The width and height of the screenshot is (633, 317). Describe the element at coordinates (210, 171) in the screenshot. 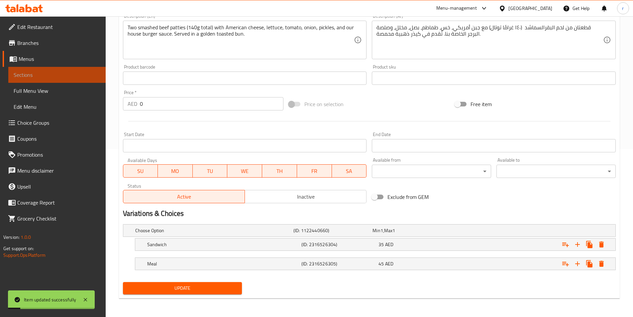

I see `span: TU` at that location.